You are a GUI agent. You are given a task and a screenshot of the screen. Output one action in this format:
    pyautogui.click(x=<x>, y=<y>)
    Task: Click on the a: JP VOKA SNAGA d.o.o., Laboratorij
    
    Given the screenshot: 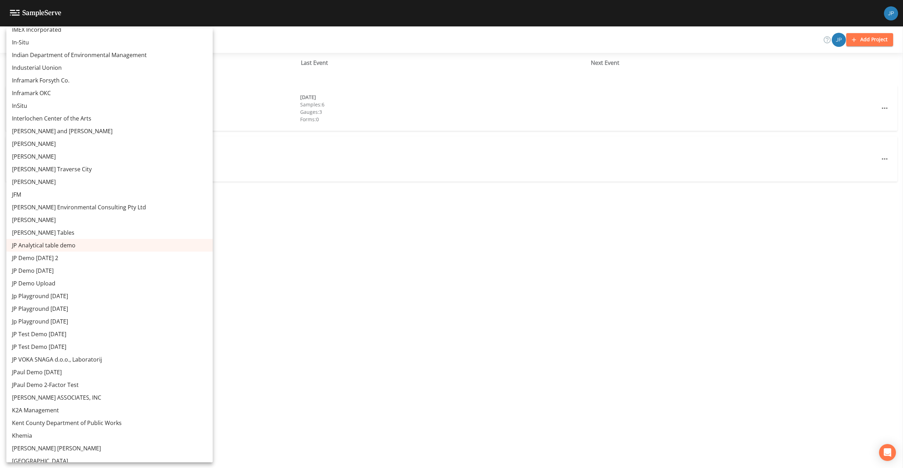 What is the action you would take?
    pyautogui.click(x=109, y=360)
    